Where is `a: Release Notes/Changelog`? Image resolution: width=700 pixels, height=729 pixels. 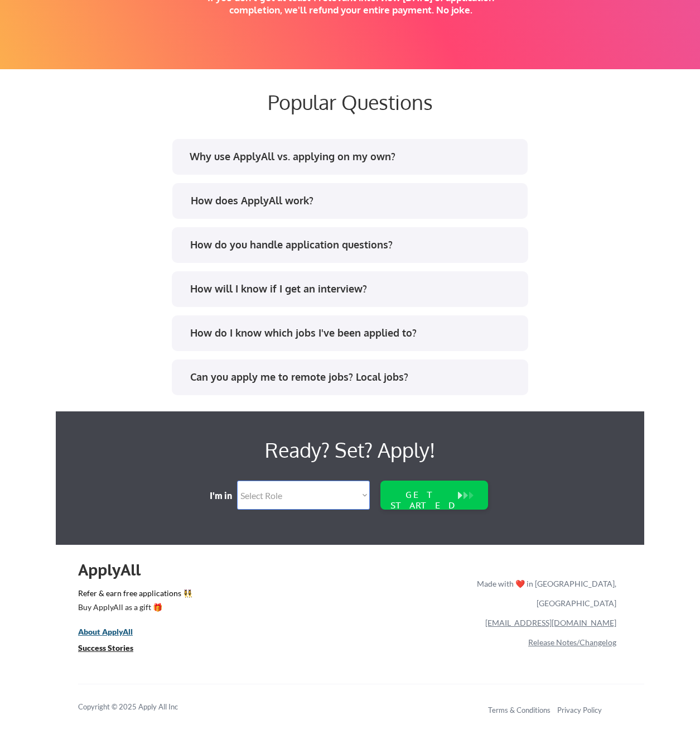
a: Release Notes/Changelog is located at coordinates (572, 642).